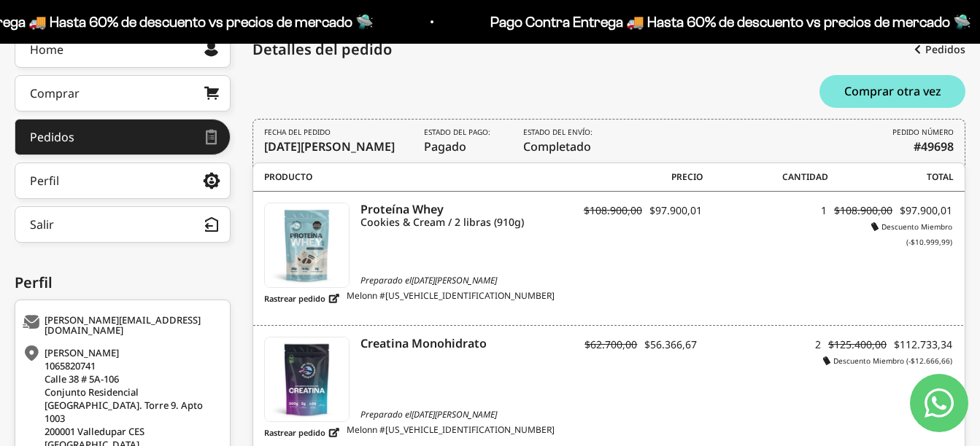 The image size is (980, 446). Describe the element at coordinates (306, 245) in the screenshot. I see `a: Proteína Whey - Cookies & Cream - Cookies & Cream / 2 libras (910g)` at that location.